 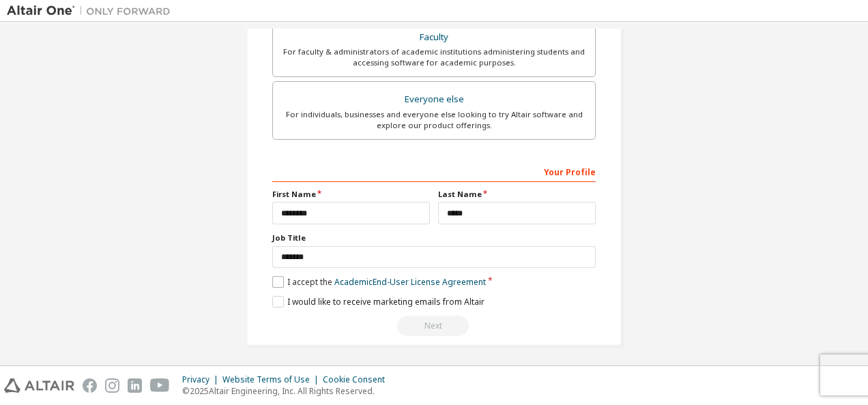 I want to click on img: facebook.svg, so click(x=89, y=385).